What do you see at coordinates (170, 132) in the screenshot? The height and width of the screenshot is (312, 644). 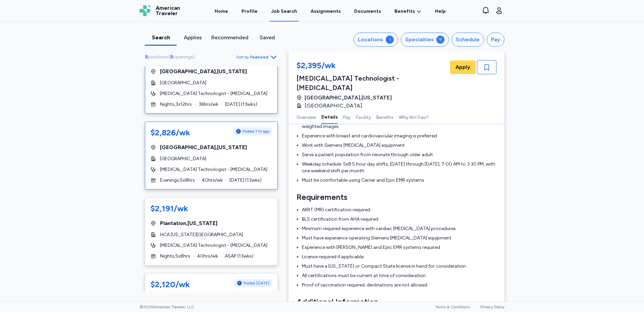 I see `div: $2,826/wk` at bounding box center [170, 132].